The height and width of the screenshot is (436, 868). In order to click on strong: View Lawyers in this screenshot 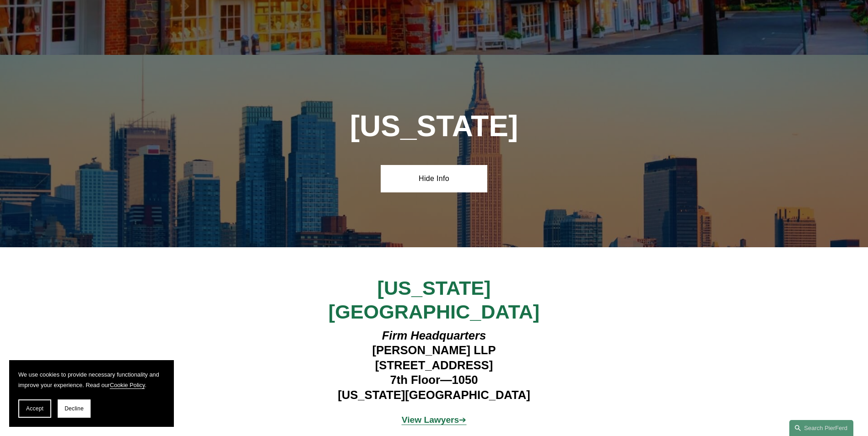, I will do `click(431, 420)`.